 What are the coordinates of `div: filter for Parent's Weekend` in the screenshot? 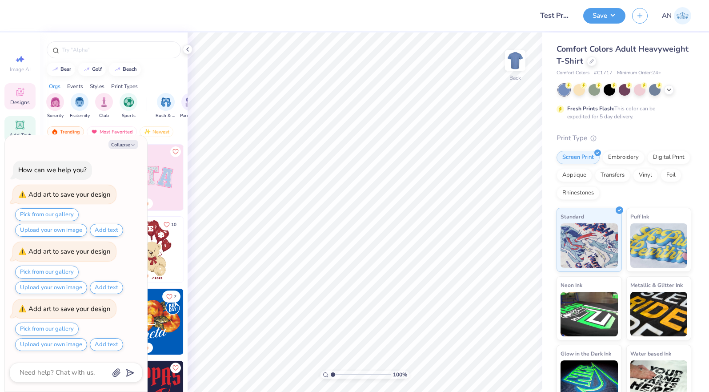 It's located at (190, 106).